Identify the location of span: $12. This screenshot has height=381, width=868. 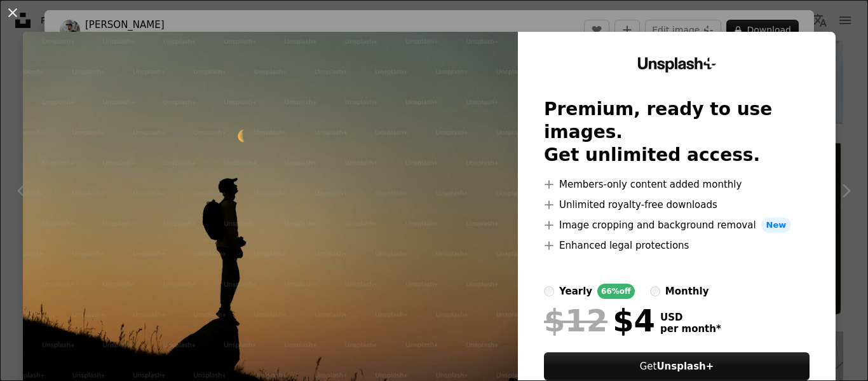
(576, 321).